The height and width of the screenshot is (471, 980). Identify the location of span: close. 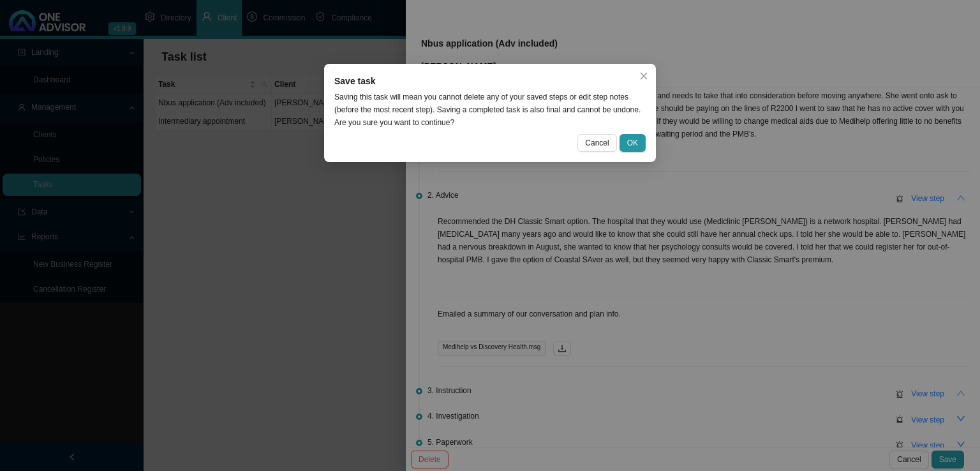
(643, 76).